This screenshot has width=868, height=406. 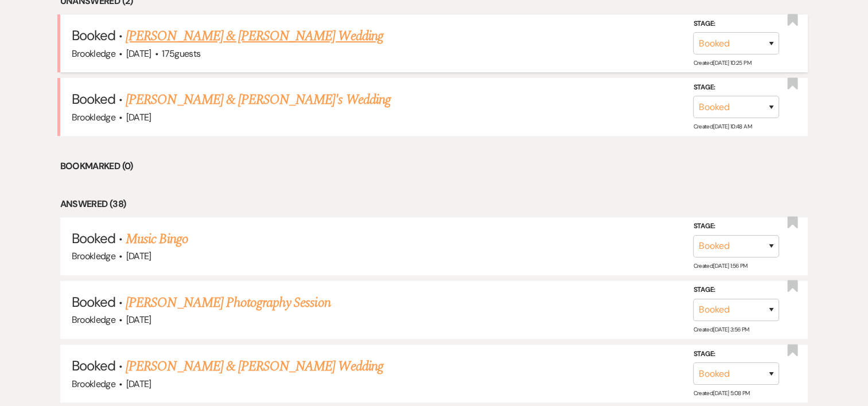 What do you see at coordinates (157, 239) in the screenshot?
I see `a: Music Bingo` at bounding box center [157, 239].